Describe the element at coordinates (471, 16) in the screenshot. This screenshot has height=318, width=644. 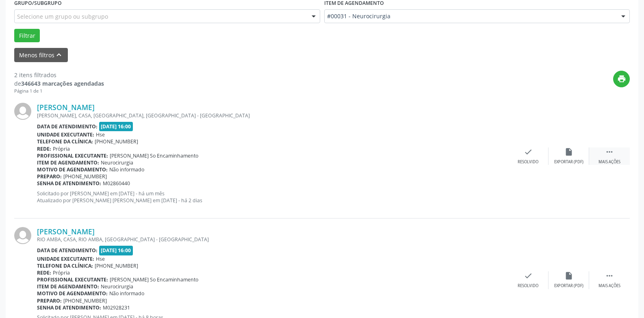
I see `span: #00031 - Neurocirurgia` at that location.